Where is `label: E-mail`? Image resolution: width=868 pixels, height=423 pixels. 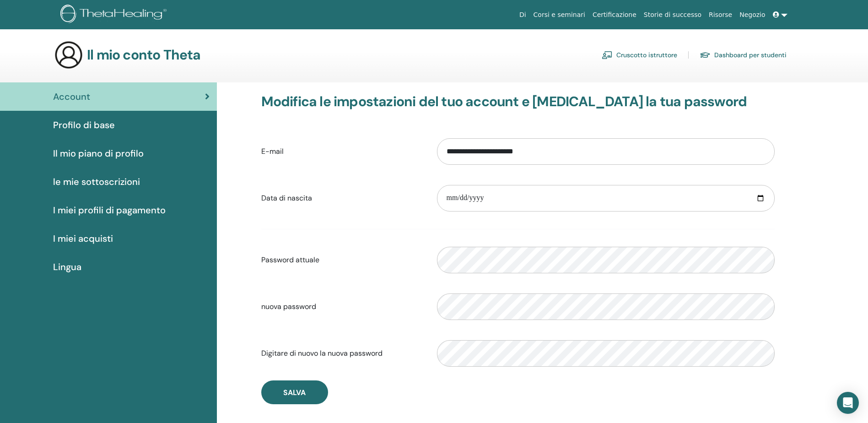
label: E-mail is located at coordinates (342, 152).